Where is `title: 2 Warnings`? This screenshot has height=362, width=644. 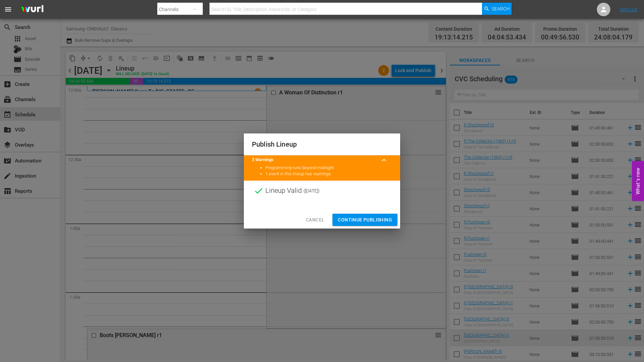 title: 2 Warnings is located at coordinates (314, 160).